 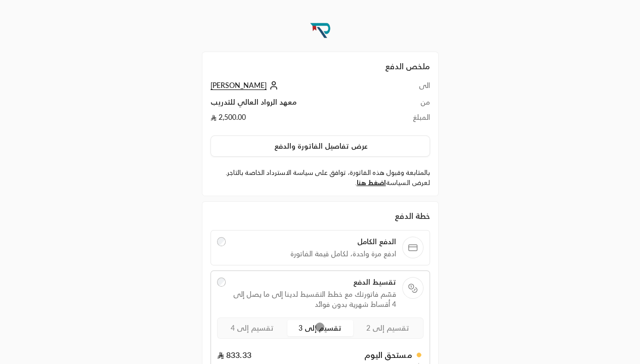 What do you see at coordinates (234, 355) in the screenshot?
I see `span: 833.33` at bounding box center [234, 355].